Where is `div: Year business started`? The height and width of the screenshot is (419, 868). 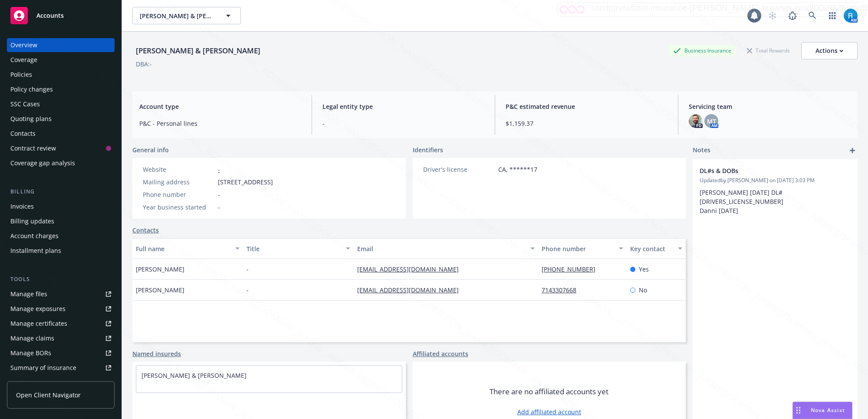 div: Year business started is located at coordinates (178, 207).